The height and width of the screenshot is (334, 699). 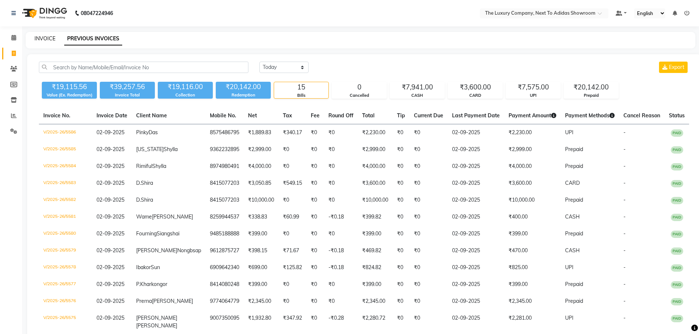 I want to click on td: V/2025-26/5580, so click(x=65, y=234).